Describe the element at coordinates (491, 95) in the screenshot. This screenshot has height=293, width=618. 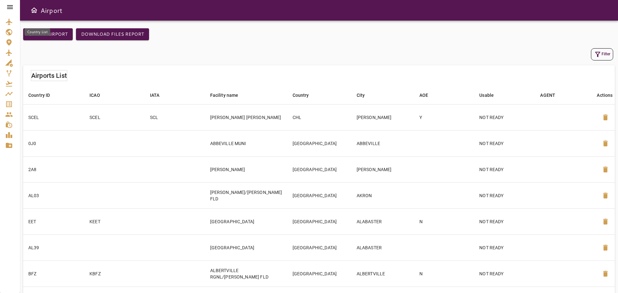
I see `span: Usable` at that location.